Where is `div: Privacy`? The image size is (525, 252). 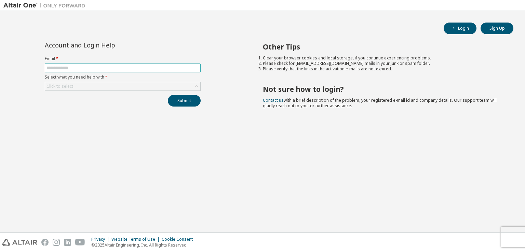
div: Privacy is located at coordinates (101, 239).